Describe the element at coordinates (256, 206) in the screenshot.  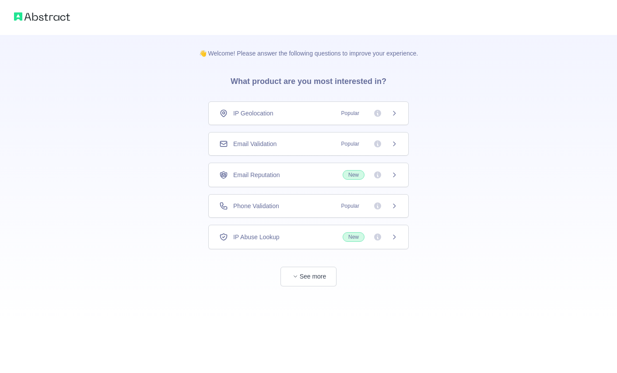
I see `span: Phone Validation` at that location.